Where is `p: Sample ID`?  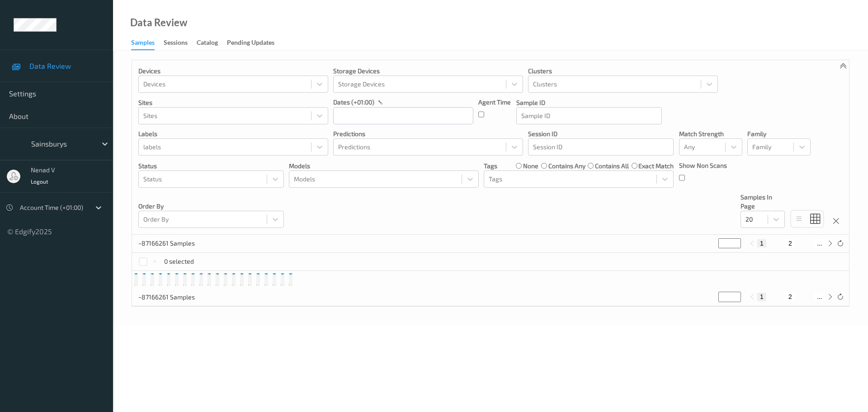 p: Sample ID is located at coordinates (589, 102).